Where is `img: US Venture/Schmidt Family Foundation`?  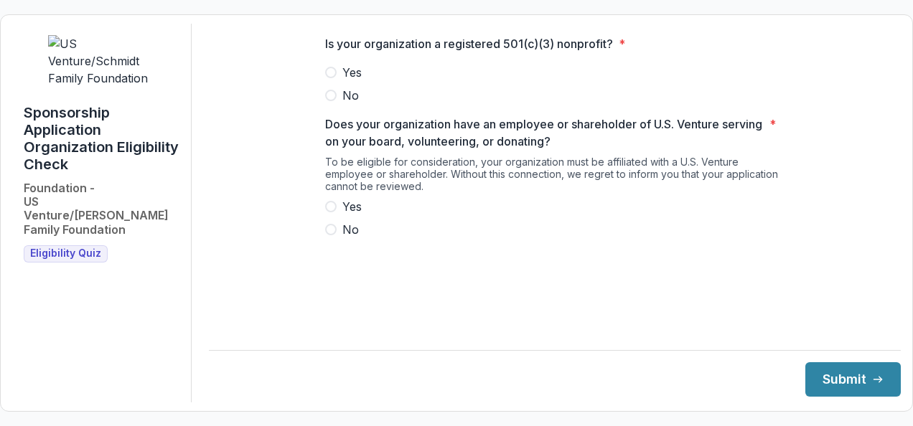 img: US Venture/Schmidt Family Foundation is located at coordinates (102, 61).